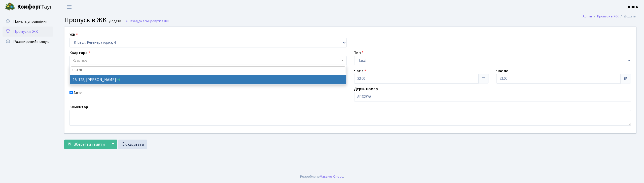  What do you see at coordinates (360, 71) in the screenshot?
I see `label: Час з` at bounding box center [360, 71].